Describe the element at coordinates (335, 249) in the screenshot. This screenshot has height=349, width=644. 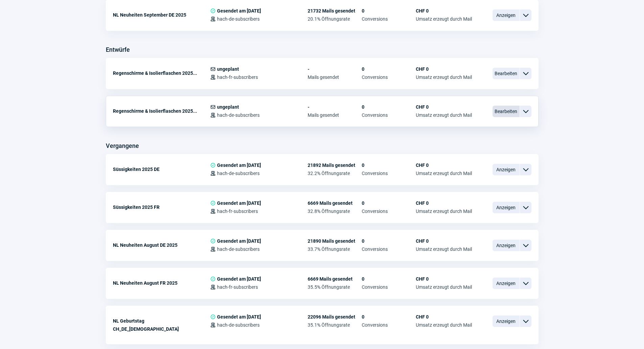
I see `span: 33.7% Öffnungsrate` at that location.